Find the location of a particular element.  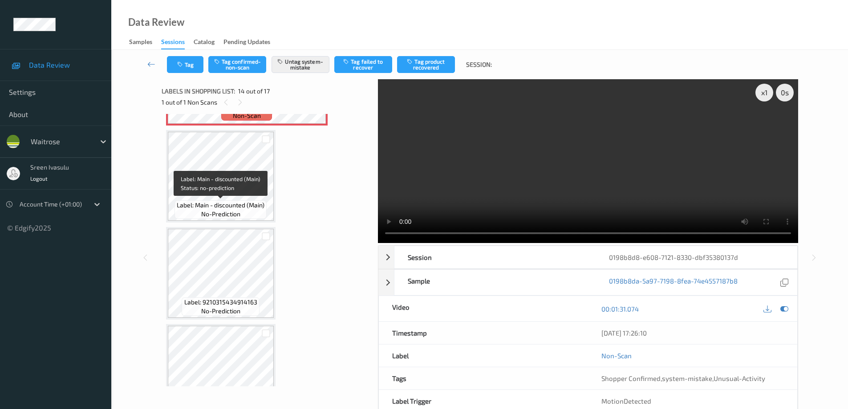

div: Catalog is located at coordinates (204, 43).